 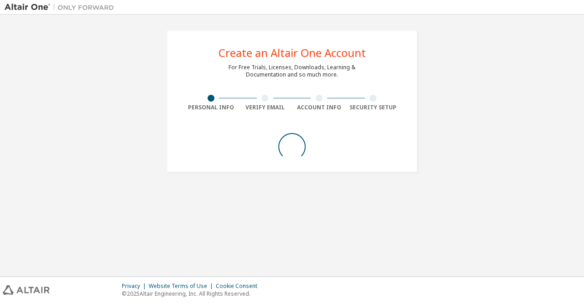 I want to click on p: © 2025 Altair Engineering, Inc. All Rights Reserved., so click(x=192, y=294).